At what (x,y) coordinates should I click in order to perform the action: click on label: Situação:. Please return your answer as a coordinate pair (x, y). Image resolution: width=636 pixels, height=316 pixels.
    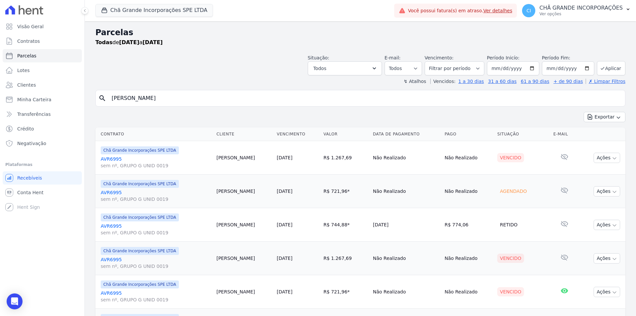
    Looking at the image, I should click on (319, 58).